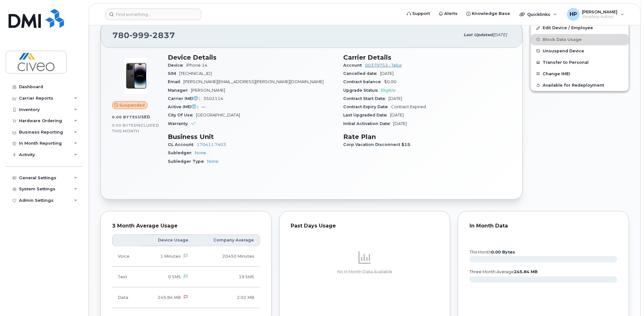  What do you see at coordinates (379, 145) in the screenshot?
I see `span: Corp Vacation Disconnect $15` at bounding box center [379, 145].